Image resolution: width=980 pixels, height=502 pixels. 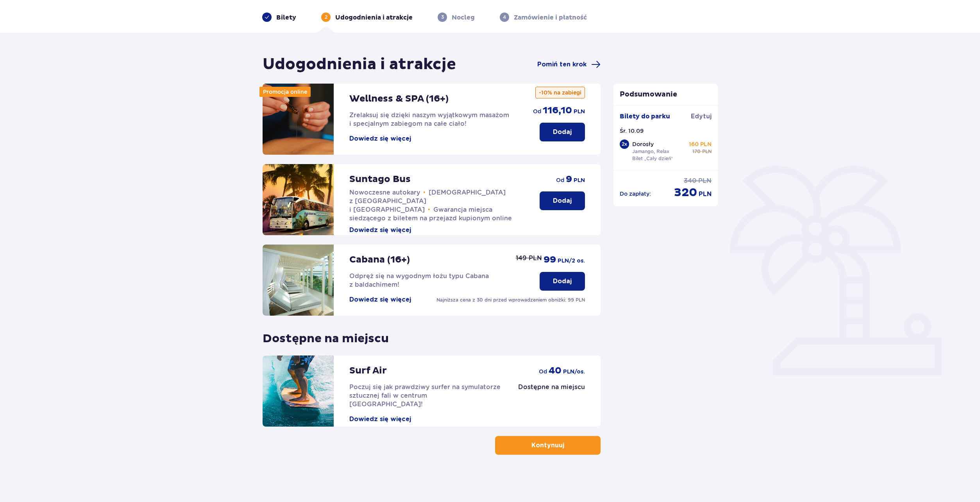 What do you see at coordinates (690, 181) in the screenshot?
I see `p: 340` at bounding box center [690, 181].